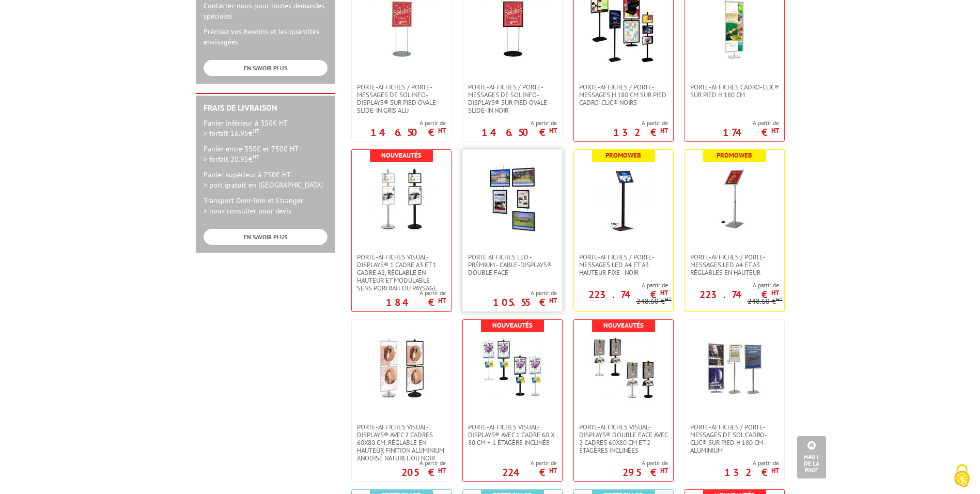  What do you see at coordinates (512, 98) in the screenshot?
I see `a: Porte-affiches / Porte-messages de sol Info-Displays® sur pied ovale - Slide-in Noir` at bounding box center [512, 98].